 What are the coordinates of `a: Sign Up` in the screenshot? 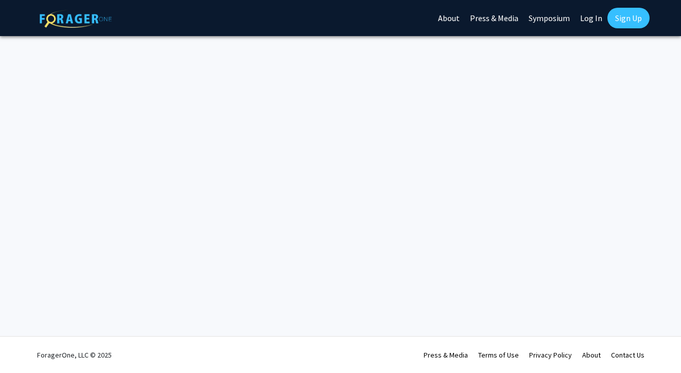 It's located at (628, 18).